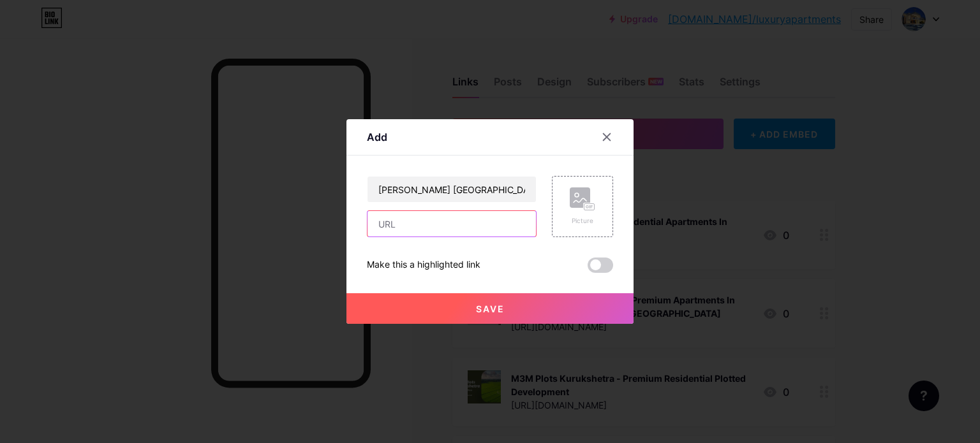 This screenshot has height=443, width=980. Describe the element at coordinates (377, 137) in the screenshot. I see `div: Add` at that location.